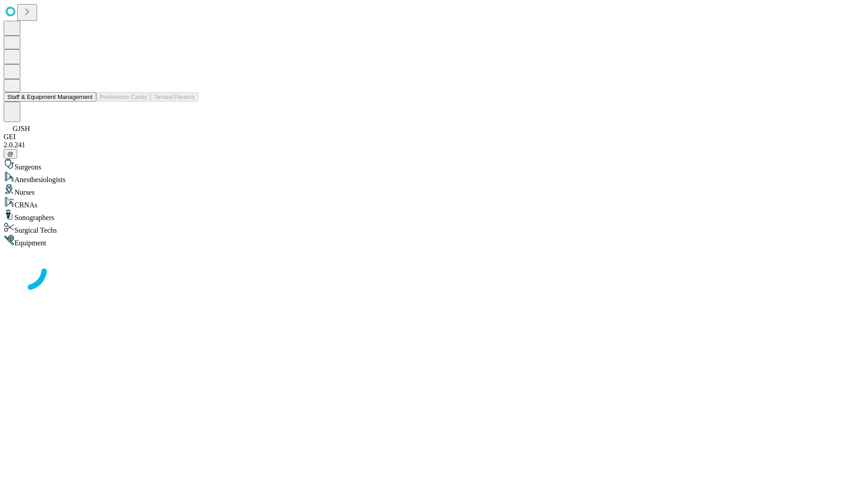 The image size is (868, 488). I want to click on div: Nurses, so click(434, 190).